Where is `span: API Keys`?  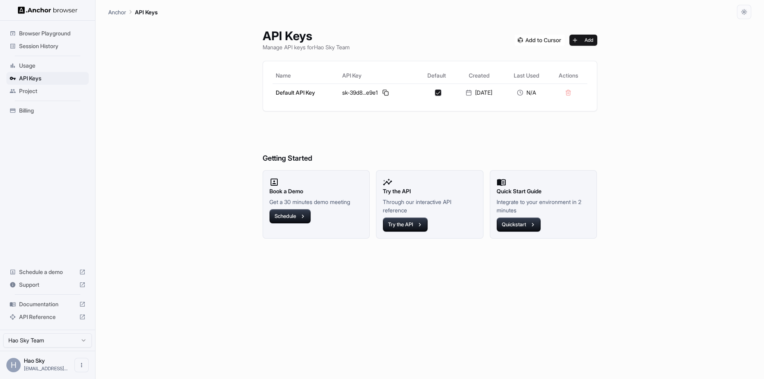
span: API Keys is located at coordinates (52, 78).